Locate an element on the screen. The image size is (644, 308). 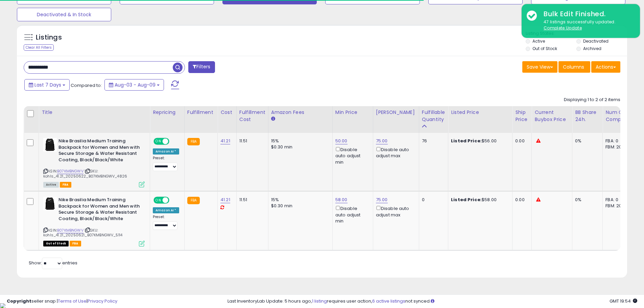
div: Title is located at coordinates (94, 112).